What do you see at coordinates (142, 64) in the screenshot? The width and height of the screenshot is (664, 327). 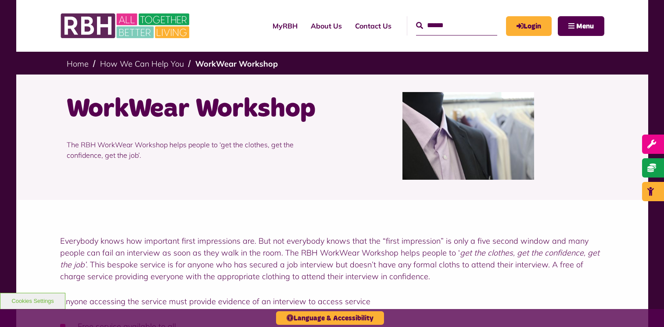 I see `a: How We Can Help You` at bounding box center [142, 64].